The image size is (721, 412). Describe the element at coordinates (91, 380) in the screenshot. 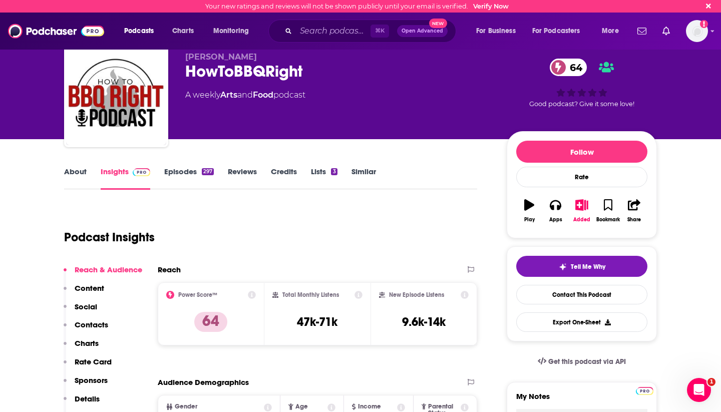

I see `p: Sponsors` at that location.